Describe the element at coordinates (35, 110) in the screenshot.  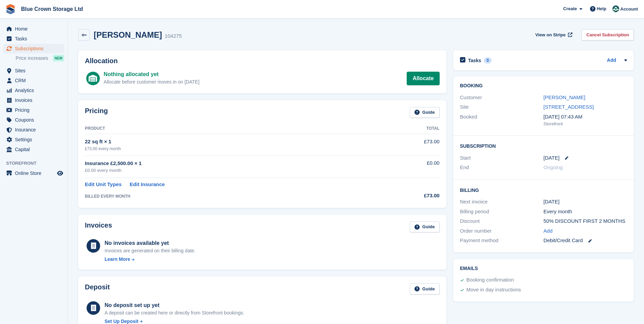
I see `span: Pricing` at that location.